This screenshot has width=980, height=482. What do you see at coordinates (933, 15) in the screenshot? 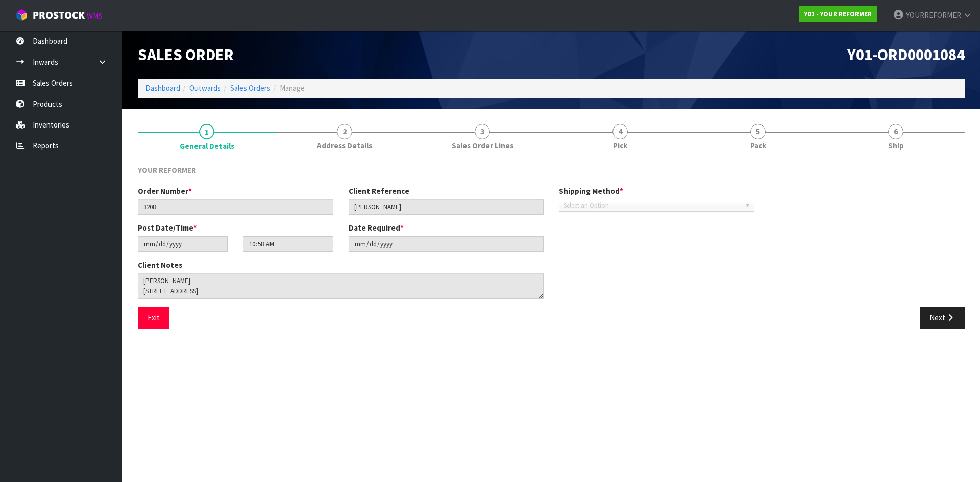
I see `span: YOURREFORMER` at bounding box center [933, 15].